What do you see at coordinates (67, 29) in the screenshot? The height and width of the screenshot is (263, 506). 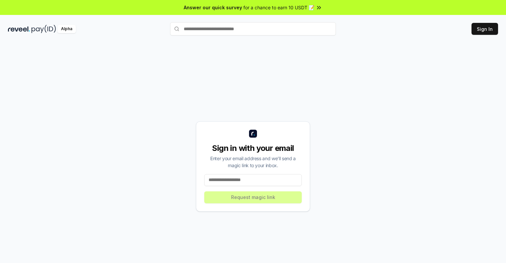 I see `div: Alpha` at bounding box center [67, 29].